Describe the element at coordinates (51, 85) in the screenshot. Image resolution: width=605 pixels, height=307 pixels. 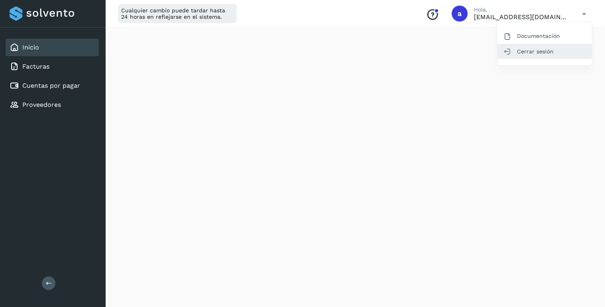
I see `a: Cuentas por pagar` at that location.